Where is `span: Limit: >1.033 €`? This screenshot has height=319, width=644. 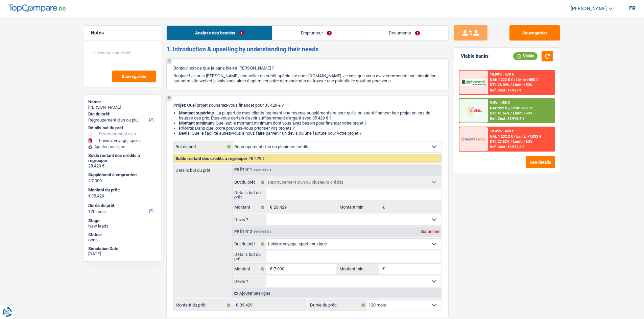
span: Limit: >1.033 € is located at coordinates (529, 137).